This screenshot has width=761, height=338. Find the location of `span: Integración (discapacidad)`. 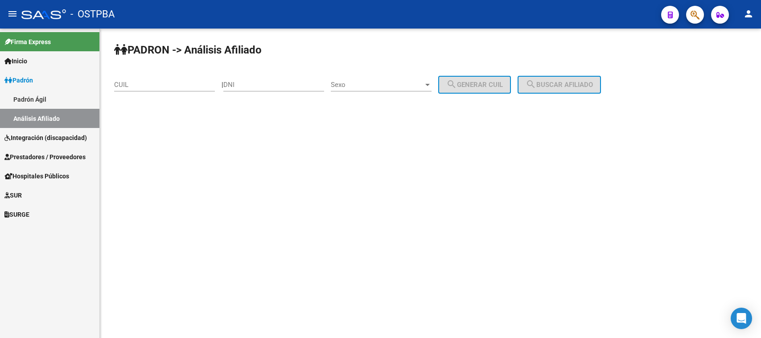

span: Integración (discapacidad) is located at coordinates (45, 138).